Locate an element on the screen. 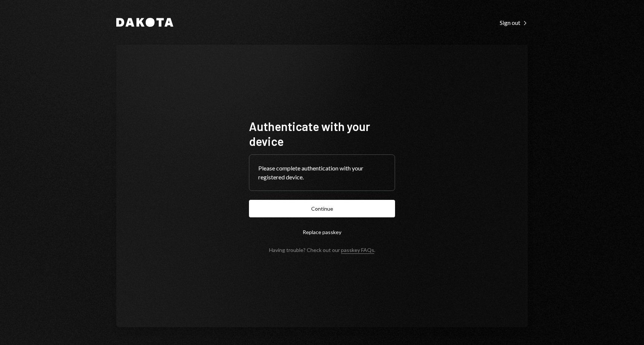 This screenshot has height=345, width=644. a: passkey FAQs is located at coordinates (358, 250).